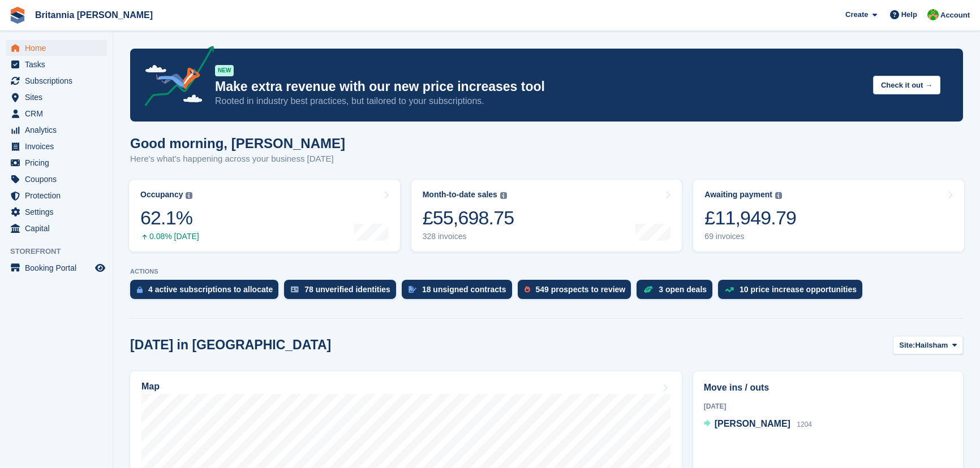 The image size is (980, 468). Describe the element at coordinates (933, 15) in the screenshot. I see `img: Wendy Thorp` at that location.